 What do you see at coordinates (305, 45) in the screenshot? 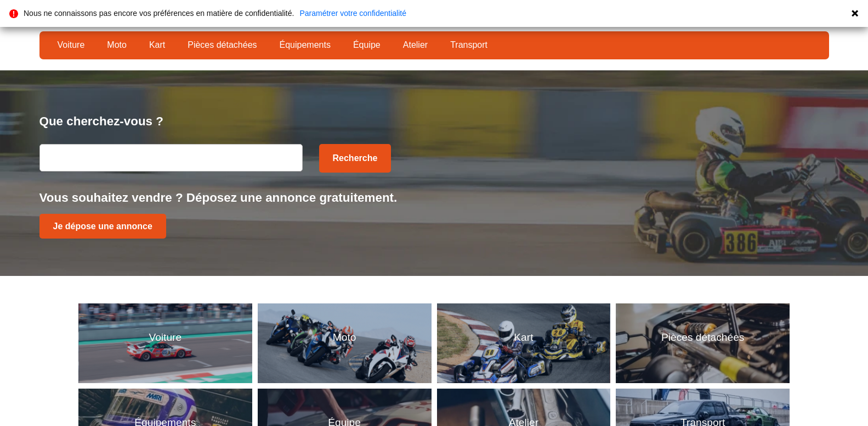
I see `a: Équipements` at bounding box center [305, 45].